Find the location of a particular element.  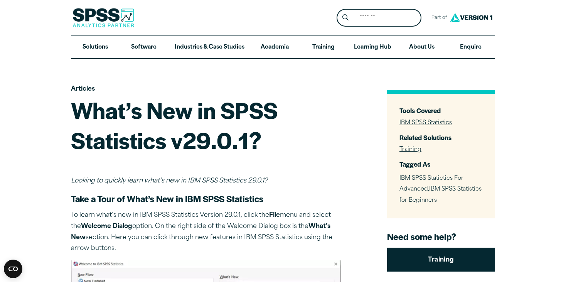

h1: What’s New in SPSS Statistics v29.0.1? is located at coordinates (206, 124).